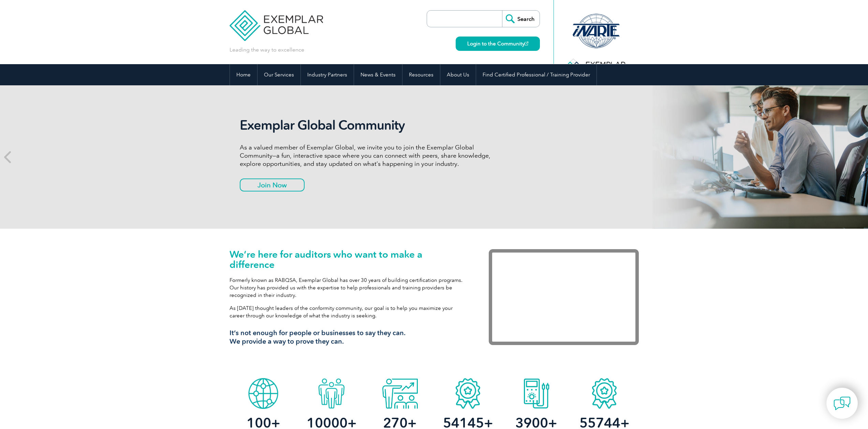 Image resolution: width=868 pixels, height=429 pixels. What do you see at coordinates (497, 44) in the screenshot?
I see `a: Login to the Community` at bounding box center [497, 44].